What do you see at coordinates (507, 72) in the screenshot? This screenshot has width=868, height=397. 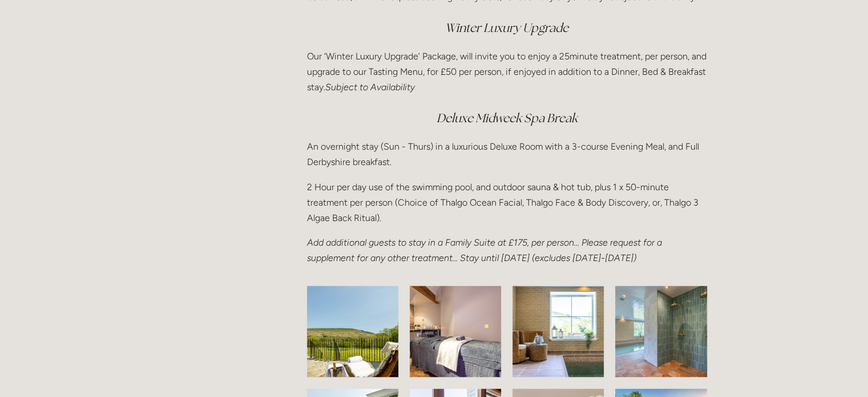 I see `p: Our ‘Winter Luxury Upgrade’ Package, will invite you to enjoy a 25minute treatment, per person, a...` at bounding box center [507, 72].